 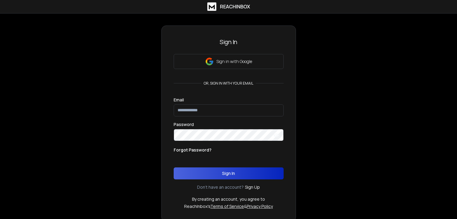 What do you see at coordinates (260, 206) in the screenshot?
I see `a: Privacy Policy` at bounding box center [260, 206].